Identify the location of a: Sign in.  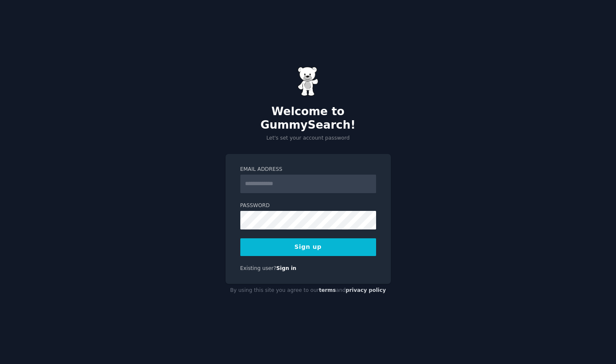
(286, 268).